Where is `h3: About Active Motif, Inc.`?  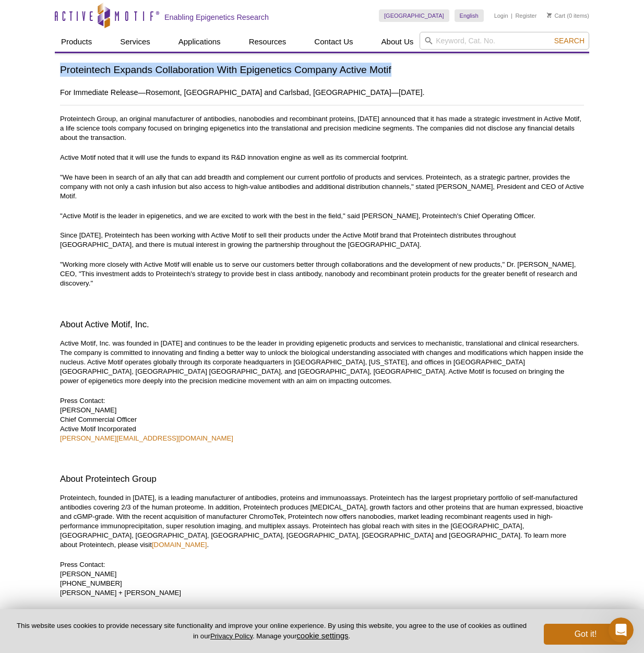 h3: About Active Motif, Inc. is located at coordinates (322, 325).